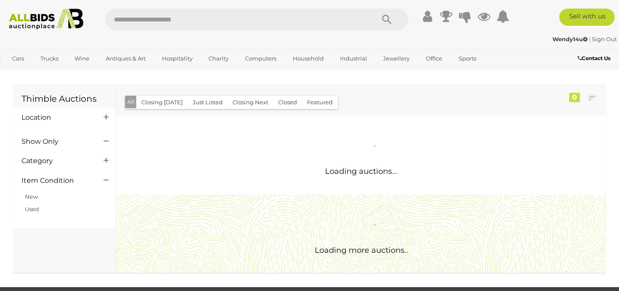 This screenshot has width=619, height=291. Describe the element at coordinates (434, 58) in the screenshot. I see `a: Office` at that location.